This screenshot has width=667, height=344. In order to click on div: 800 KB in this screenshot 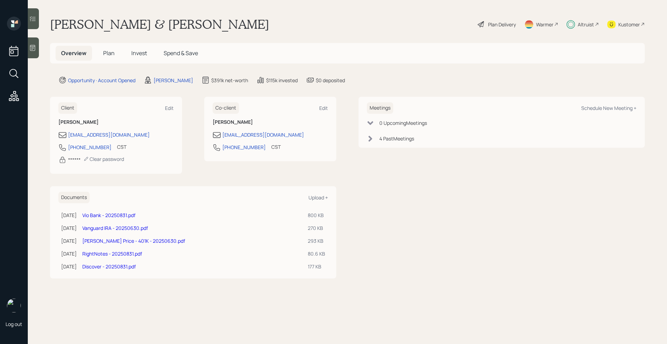, I will do `click(316, 215)`.